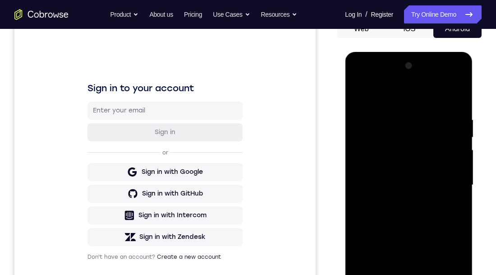 The image size is (496, 275). Describe the element at coordinates (158, 217) in the screenshot. I see `div: Sign in with Zendesk` at that location.